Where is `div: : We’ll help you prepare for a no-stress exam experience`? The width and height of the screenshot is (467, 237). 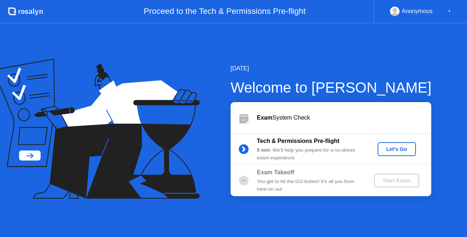 div: : We’ll help you prepare for a no-stress exam experience is located at coordinates (310, 154).